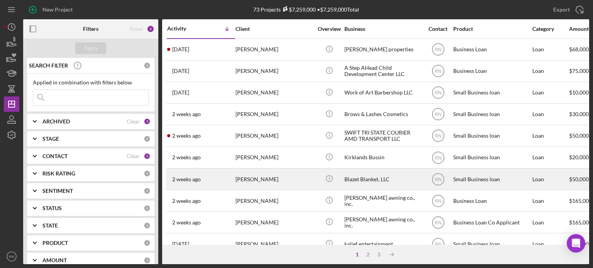 This screenshot has height=268, width=593. What do you see at coordinates (567, 10) in the screenshot?
I see `button: Export` at bounding box center [567, 10].